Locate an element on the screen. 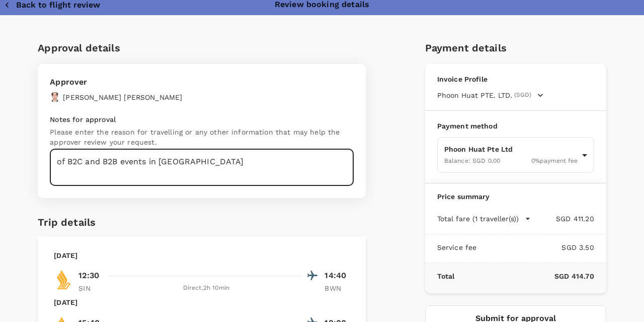  p: 12:30 is located at coordinates (88, 276).